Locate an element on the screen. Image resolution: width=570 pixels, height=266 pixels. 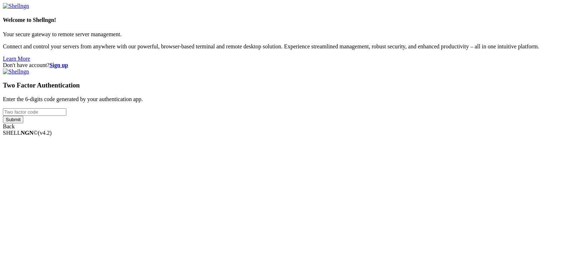
h4: Welcome to Shellngn! is located at coordinates (285, 20).